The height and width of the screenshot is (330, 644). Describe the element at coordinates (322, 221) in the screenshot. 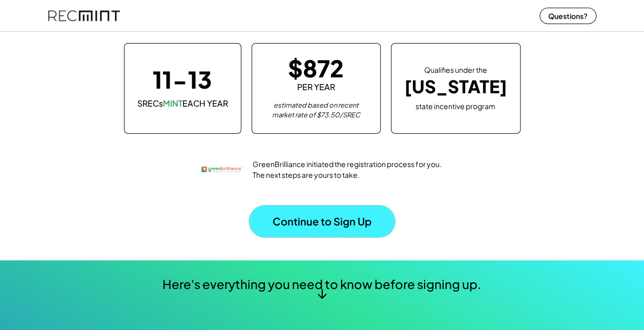

I see `button: Continue to Sign Up` at that location.